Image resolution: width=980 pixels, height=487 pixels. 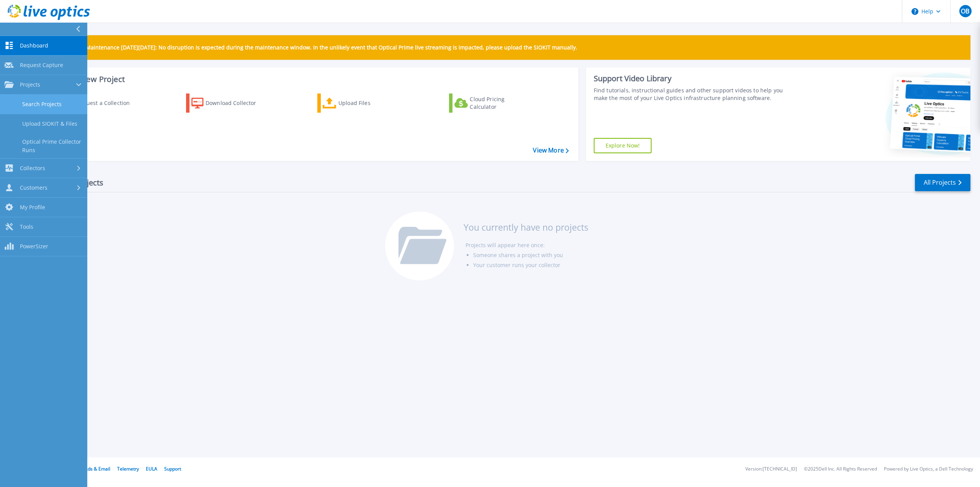 What do you see at coordinates (107, 103) in the screenshot?
I see `div: Request a Collection` at bounding box center [107, 103].